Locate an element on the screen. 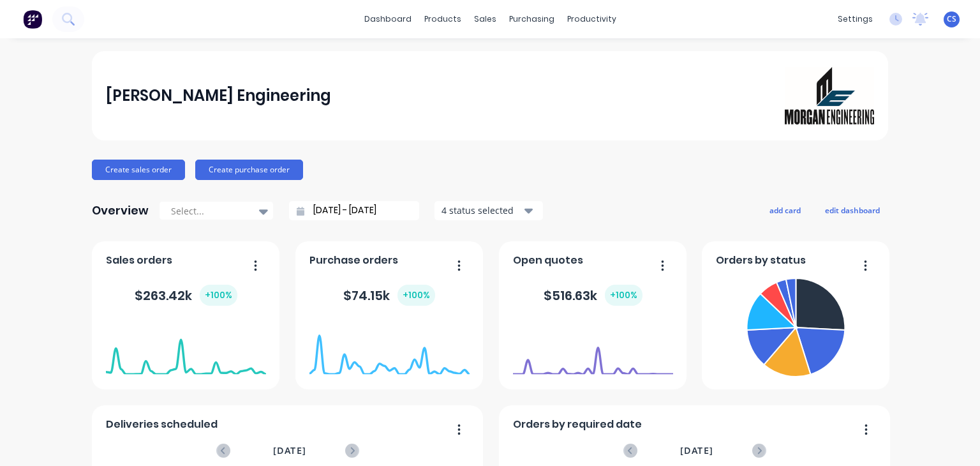 The height and width of the screenshot is (466, 980). a: dashboard is located at coordinates (388, 20).